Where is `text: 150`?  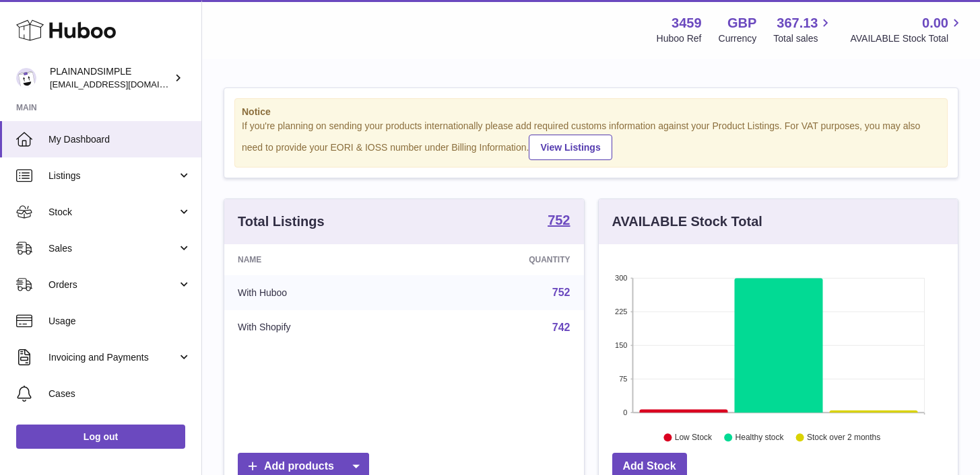
text: 150 is located at coordinates (621, 345).